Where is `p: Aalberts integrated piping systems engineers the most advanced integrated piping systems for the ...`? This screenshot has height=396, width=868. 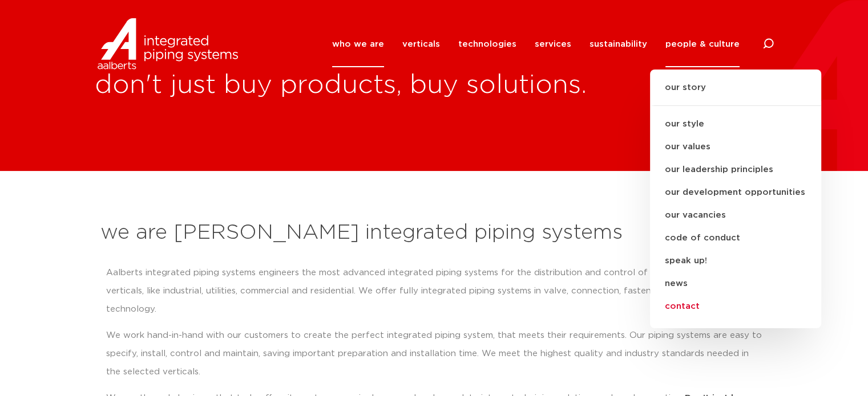 p: Aalberts integrated piping systems engineers the most advanced integrated piping systems for the ... is located at coordinates (434, 291).